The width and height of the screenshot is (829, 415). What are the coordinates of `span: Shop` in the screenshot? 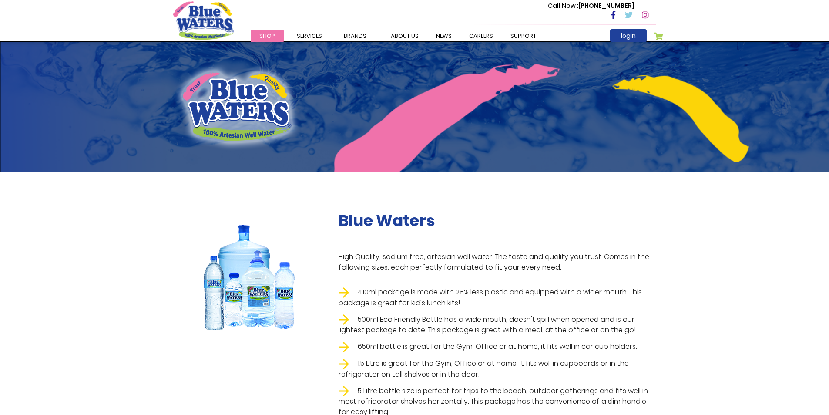 It's located at (267, 36).